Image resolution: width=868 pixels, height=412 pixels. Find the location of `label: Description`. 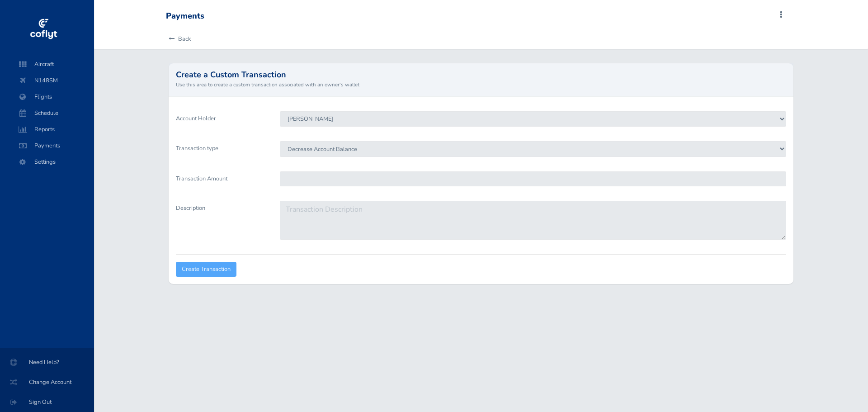

label: Description is located at coordinates (221, 224).